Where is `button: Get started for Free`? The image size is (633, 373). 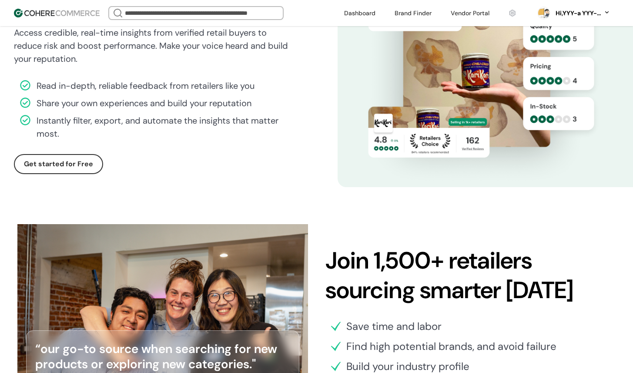 button: Get started for Free is located at coordinates (58, 164).